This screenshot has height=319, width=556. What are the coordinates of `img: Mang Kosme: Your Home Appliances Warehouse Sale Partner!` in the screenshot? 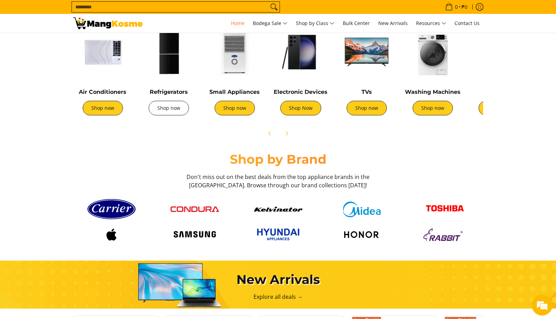 It's located at (108, 23).